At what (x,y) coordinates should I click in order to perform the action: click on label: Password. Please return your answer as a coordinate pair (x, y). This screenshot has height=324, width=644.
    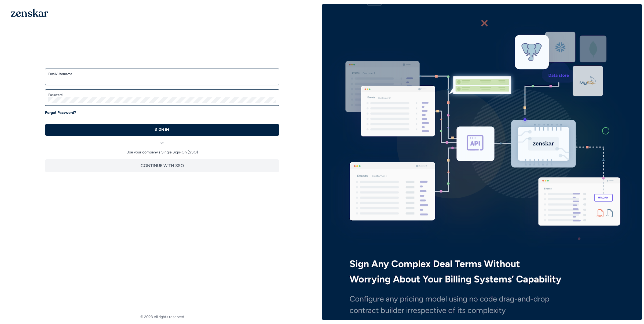
    Looking at the image, I should click on (162, 95).